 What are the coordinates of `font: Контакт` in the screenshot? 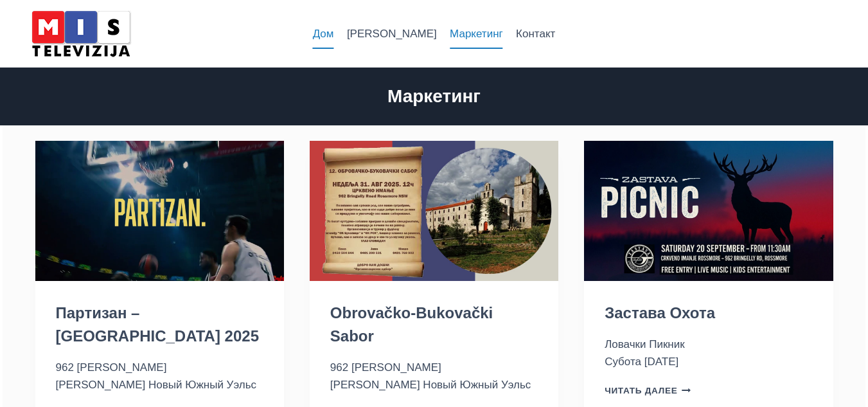 It's located at (535, 33).